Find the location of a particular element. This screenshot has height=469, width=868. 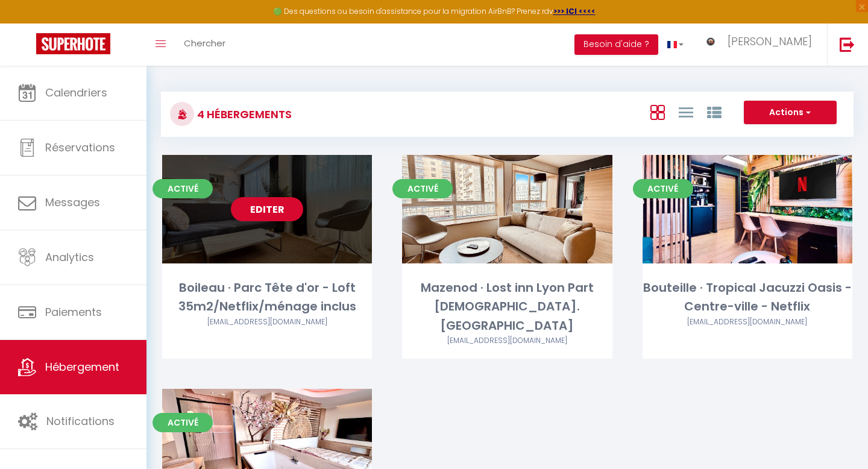

div: Boileau · Parc Tête d'or - Loft 35m2/Netflix/ménage inclus is located at coordinates (267, 297).